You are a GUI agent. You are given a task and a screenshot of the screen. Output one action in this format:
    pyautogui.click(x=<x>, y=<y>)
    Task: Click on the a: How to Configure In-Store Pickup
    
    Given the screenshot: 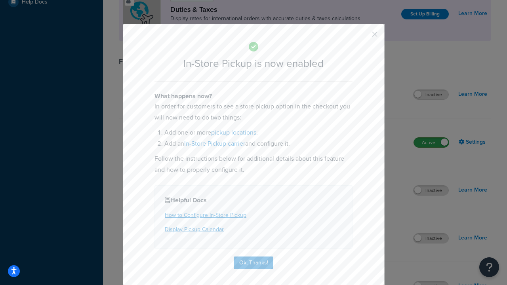 What is the action you would take?
    pyautogui.click(x=206, y=215)
    